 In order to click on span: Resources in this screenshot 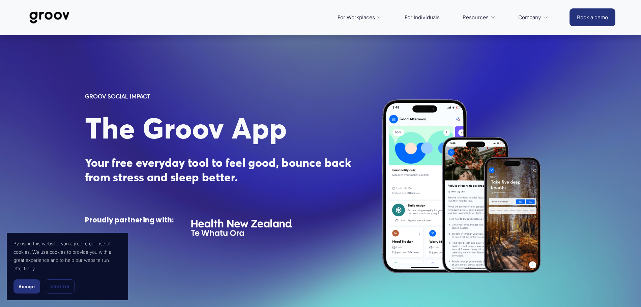, I will do `click(475, 18)`.